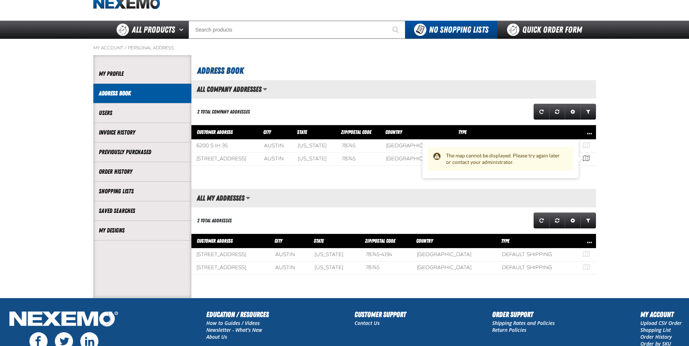  What do you see at coordinates (586, 146) in the screenshot?
I see `a: Show 6200 S IH 35 Austin Texas 78745 United States address map` at bounding box center [586, 146].